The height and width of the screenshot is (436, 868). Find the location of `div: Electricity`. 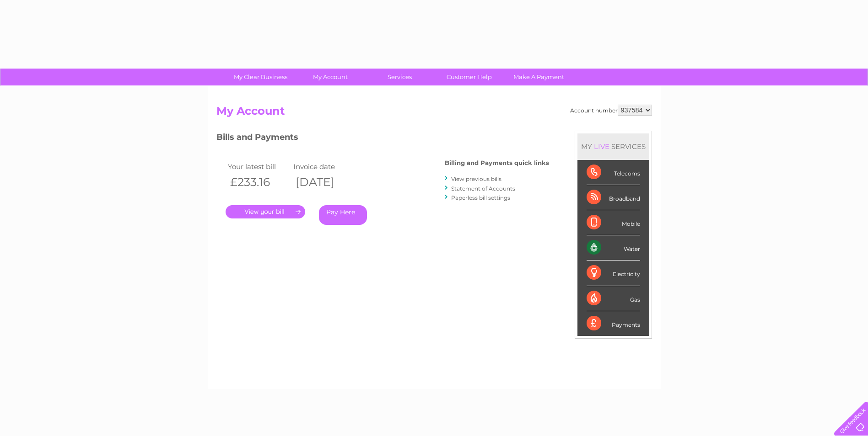

div: Electricity is located at coordinates (613, 273).